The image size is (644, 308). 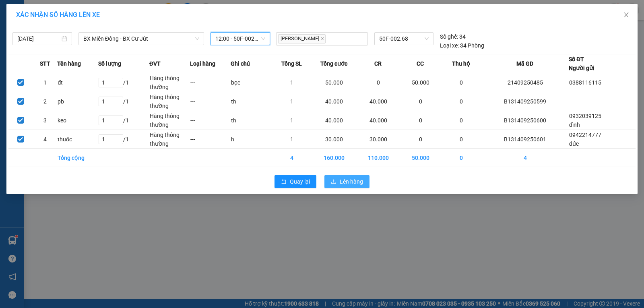 I want to click on td: h, so click(x=250, y=139).